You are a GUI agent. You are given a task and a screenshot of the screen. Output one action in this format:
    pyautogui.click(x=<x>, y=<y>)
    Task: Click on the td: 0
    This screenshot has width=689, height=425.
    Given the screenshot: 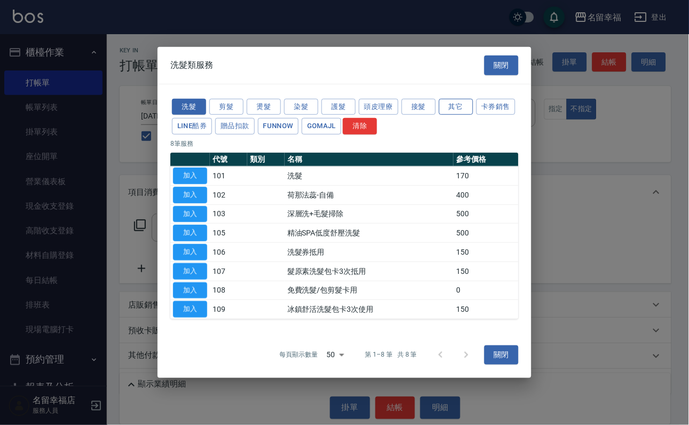 What is the action you would take?
    pyautogui.click(x=486, y=291)
    